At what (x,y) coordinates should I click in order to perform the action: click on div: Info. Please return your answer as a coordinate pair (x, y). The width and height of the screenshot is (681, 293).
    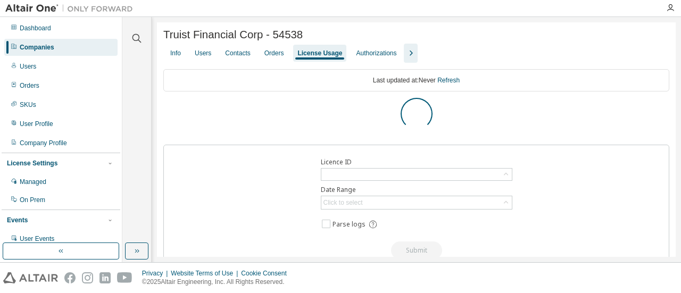
    Looking at the image, I should click on (176, 53).